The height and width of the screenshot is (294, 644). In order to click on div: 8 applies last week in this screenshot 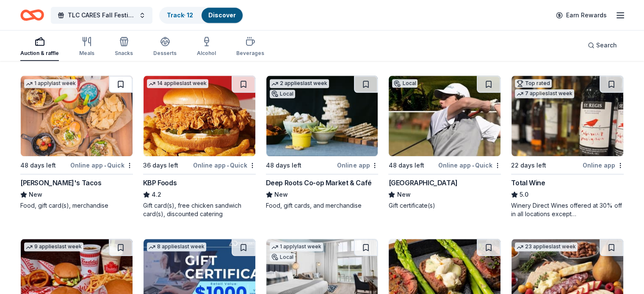, I will do `click(176, 247)`.